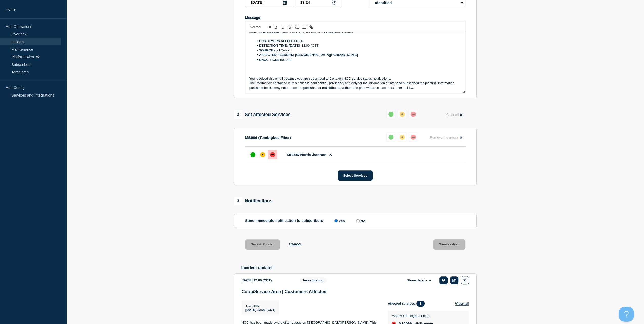 This screenshot has height=324, width=644. I want to click on div: Send immediate notification to subscribers, so click(355, 221).